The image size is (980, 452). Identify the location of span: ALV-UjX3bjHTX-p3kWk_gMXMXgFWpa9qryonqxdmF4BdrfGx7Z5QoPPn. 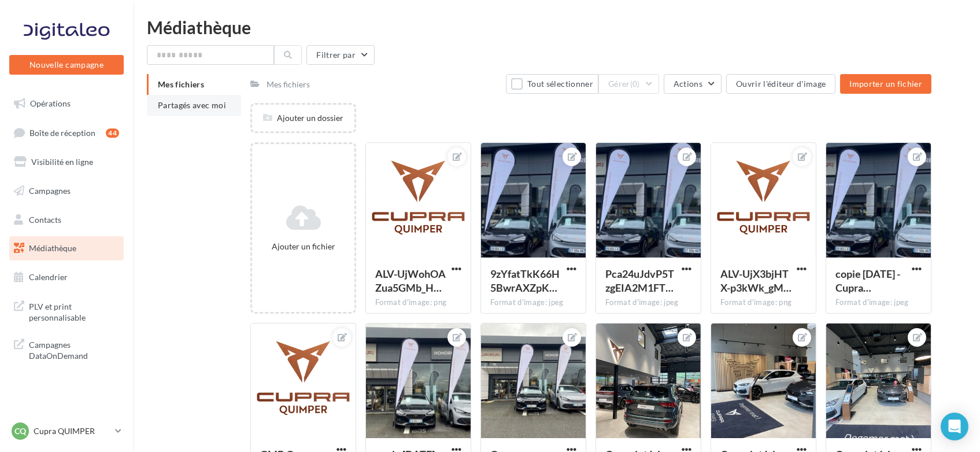
(756, 280).